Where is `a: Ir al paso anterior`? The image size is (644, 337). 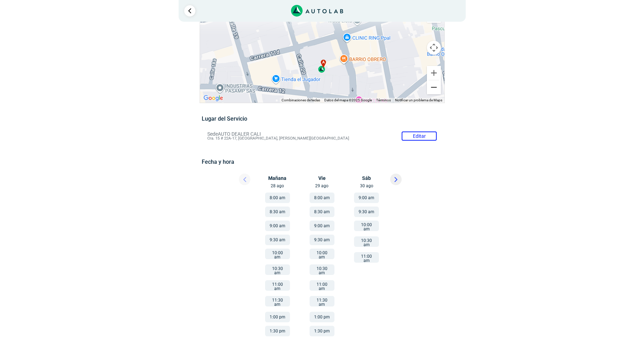 a: Ir al paso anterior is located at coordinates (190, 11).